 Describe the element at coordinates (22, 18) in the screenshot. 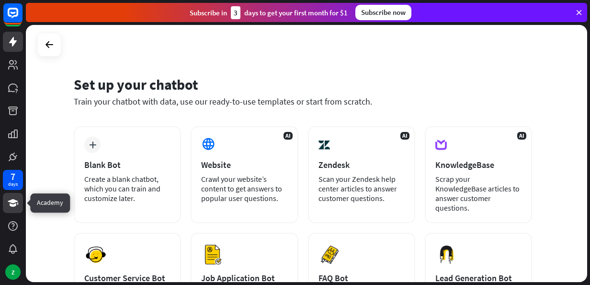

I see `button: Open LiveChat chat widget` at that location.